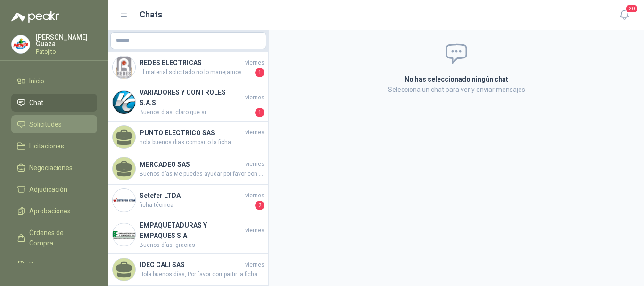 This screenshot has height=286, width=644. Describe the element at coordinates (625, 15) in the screenshot. I see `button: 20` at that location.